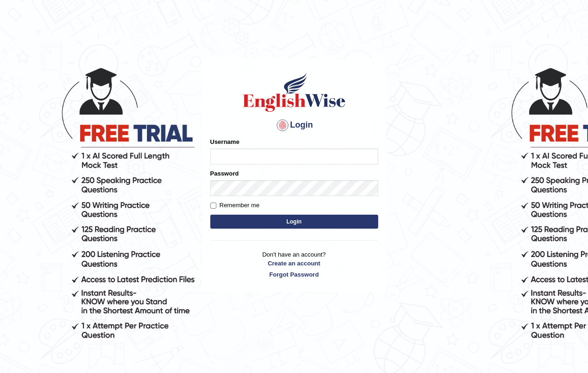  What do you see at coordinates (294, 93) in the screenshot?
I see `img: Logo of English Wise sign in for intelligent practice with AI` at bounding box center [294, 93].